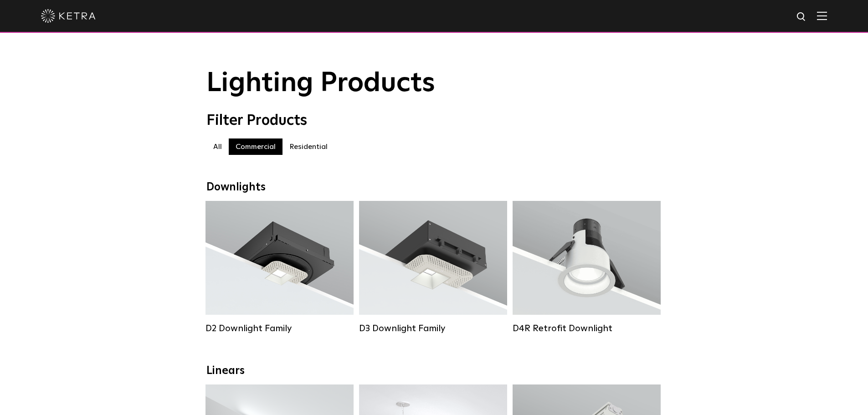 The width and height of the screenshot is (868, 415). What do you see at coordinates (586, 268) in the screenshot?
I see `a: D4R Retrofit Downlight Lumen Output:800Colors:White / BlackBeam Angles:15° / 25° / 40° / 60°Watta...` at bounding box center [586, 268].